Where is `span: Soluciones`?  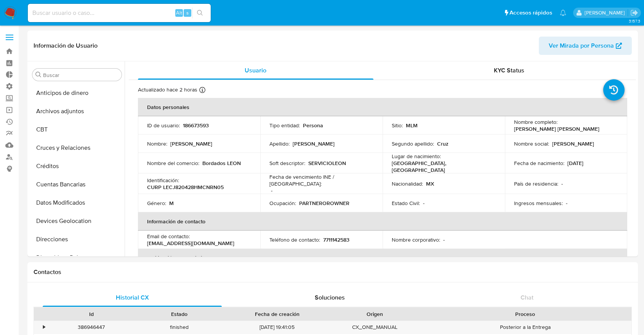
span: Soluciones is located at coordinates (329, 297).